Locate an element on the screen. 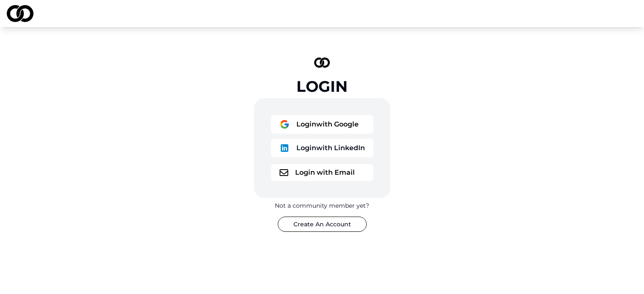  button: Create An Account is located at coordinates (322, 224).